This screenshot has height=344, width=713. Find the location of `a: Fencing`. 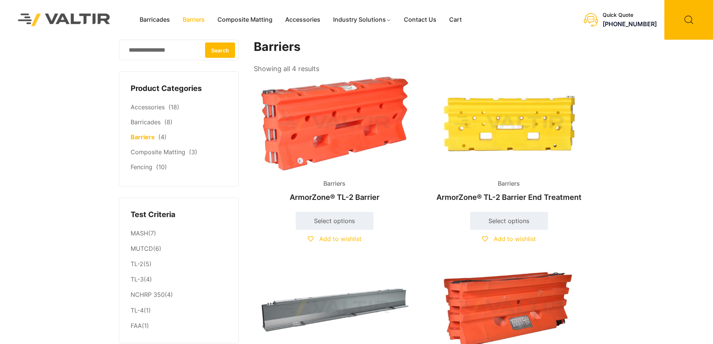

a: Fencing is located at coordinates (141, 167).